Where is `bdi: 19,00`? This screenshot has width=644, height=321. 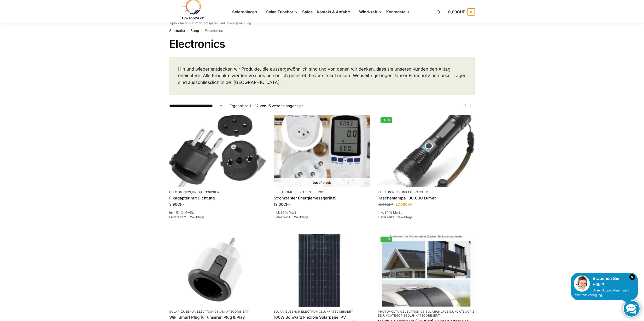
bdi: 19,00 is located at coordinates (282, 204).